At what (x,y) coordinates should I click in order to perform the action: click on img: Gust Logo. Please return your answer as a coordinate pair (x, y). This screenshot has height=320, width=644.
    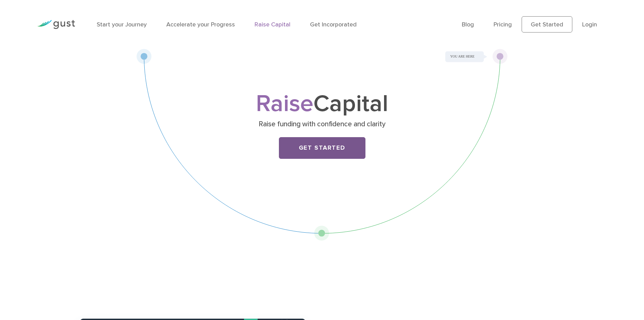
    Looking at the image, I should click on (56, 25).